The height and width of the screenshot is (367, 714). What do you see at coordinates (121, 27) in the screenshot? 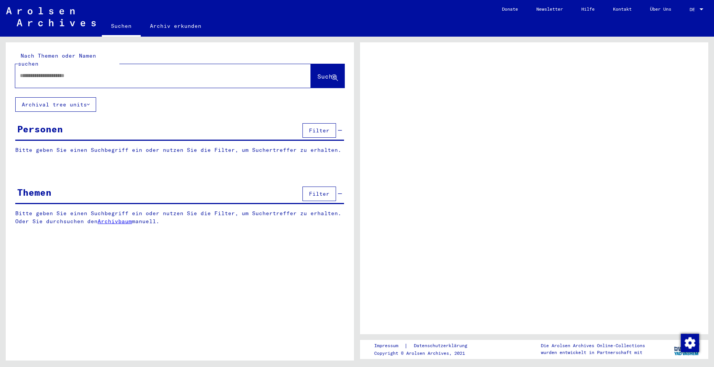
I see `a: Suchen` at bounding box center [121, 27].